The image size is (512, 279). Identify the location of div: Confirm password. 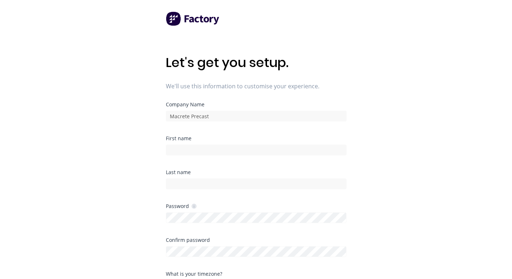
(256, 240).